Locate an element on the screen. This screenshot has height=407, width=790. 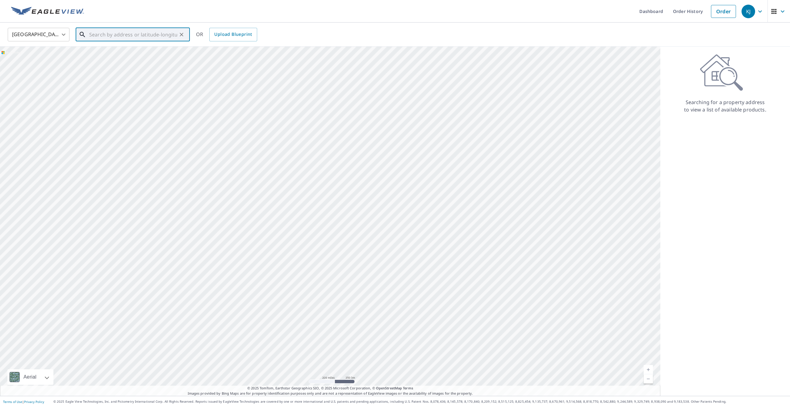
a: OpenStreetMap is located at coordinates (389, 388).